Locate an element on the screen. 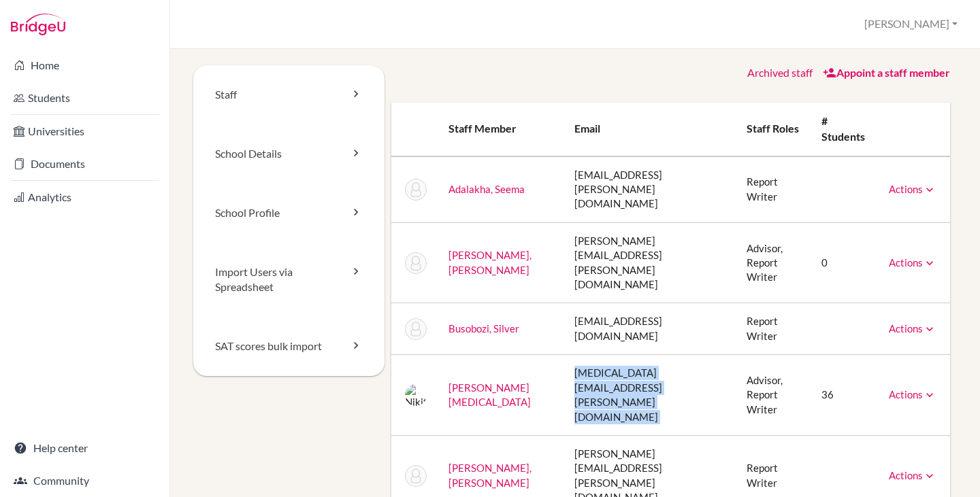 The image size is (980, 497). a: Universities is located at coordinates (85, 131).